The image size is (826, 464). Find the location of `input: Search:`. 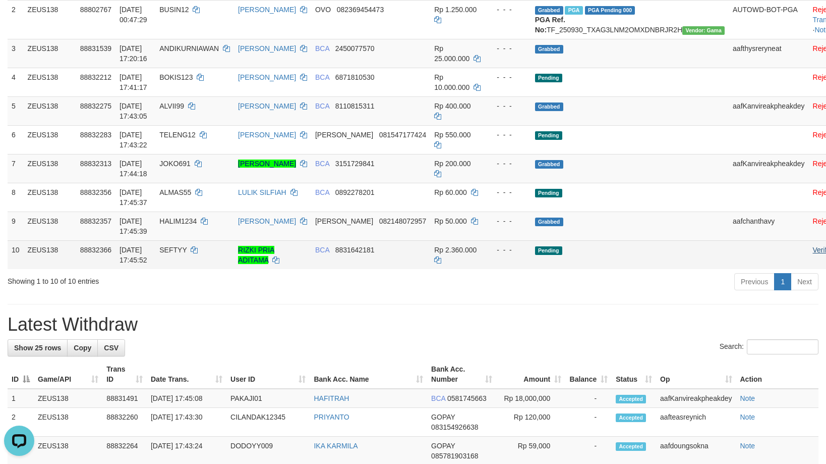

input: Search: is located at coordinates (783, 346).